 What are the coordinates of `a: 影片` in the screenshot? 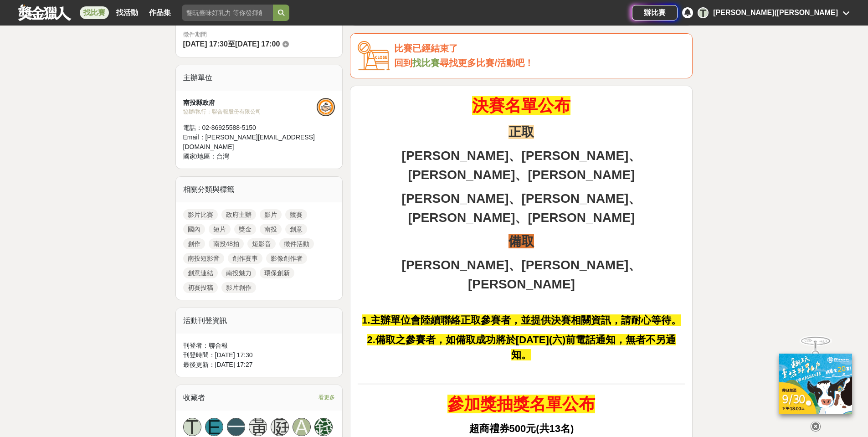 It's located at (271, 215).